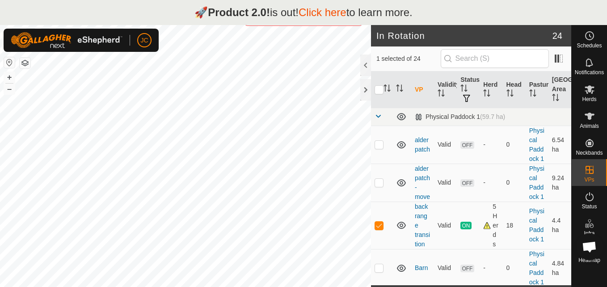 This screenshot has width=607, height=287. Describe the element at coordinates (589, 233) in the screenshot. I see `span: Infra` at that location.